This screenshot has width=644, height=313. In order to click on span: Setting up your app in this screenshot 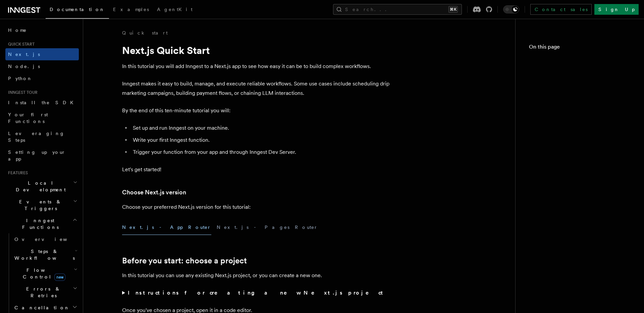, I will do `click(37, 155)`.